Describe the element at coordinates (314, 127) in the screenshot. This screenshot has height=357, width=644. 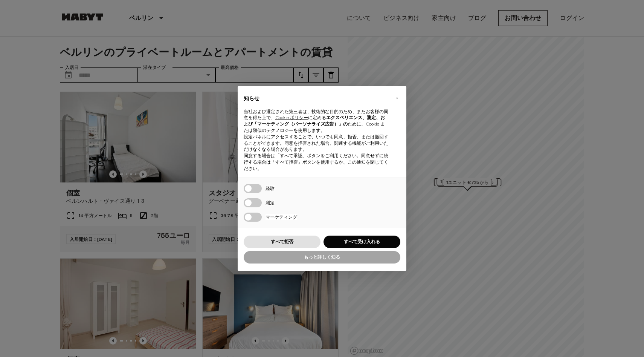
I see `font: ために、Cookie または類似のテクノロジーを使用します。` at that location.